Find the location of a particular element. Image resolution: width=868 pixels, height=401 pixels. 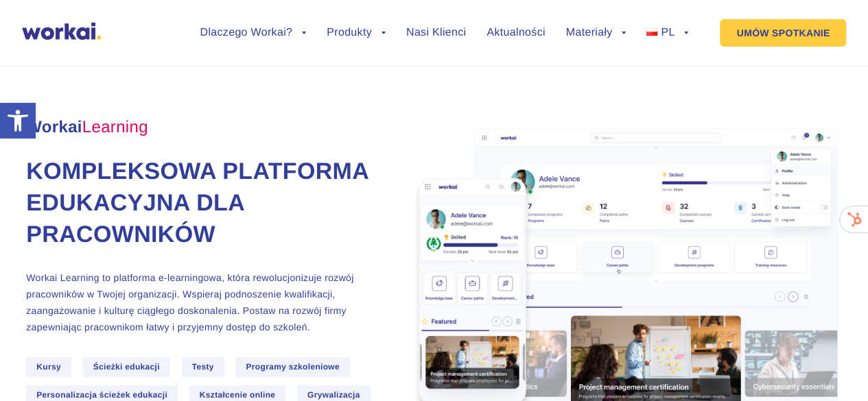

span: Testy is located at coordinates (203, 367).